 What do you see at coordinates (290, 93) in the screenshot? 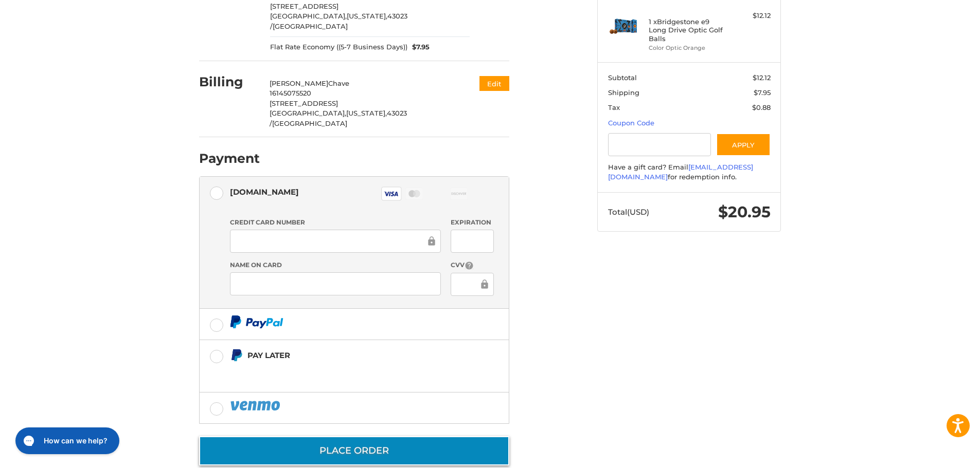
I see `span: 16145075520` at bounding box center [290, 93].